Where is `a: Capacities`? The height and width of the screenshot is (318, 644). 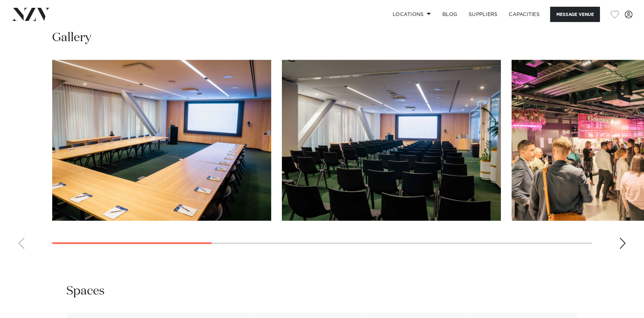
a: Capacities is located at coordinates (524, 14).